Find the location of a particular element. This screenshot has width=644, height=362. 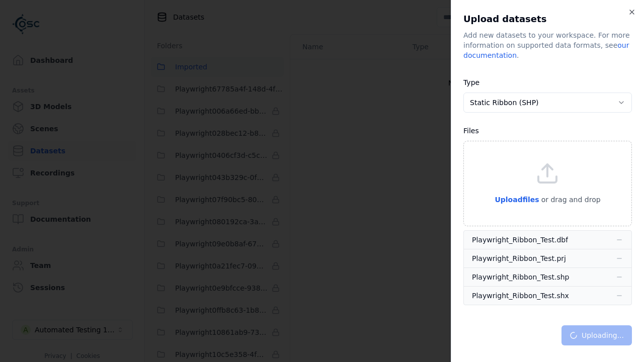

label: Files is located at coordinates (471, 131).